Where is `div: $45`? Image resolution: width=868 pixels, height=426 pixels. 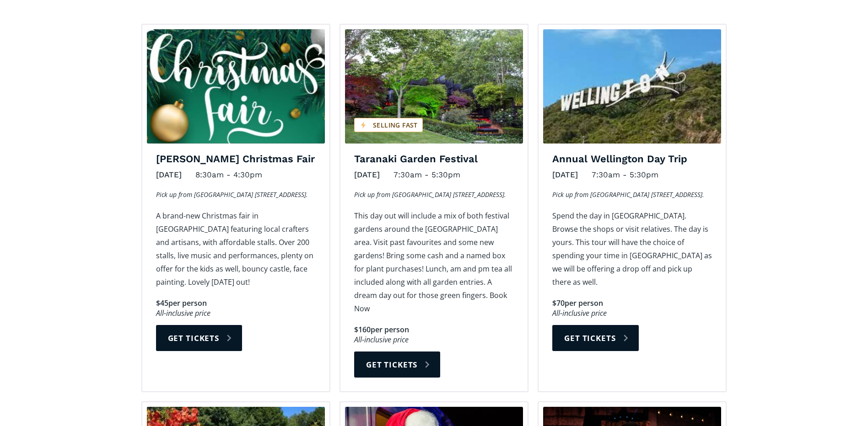
div: $45 is located at coordinates (162, 303).